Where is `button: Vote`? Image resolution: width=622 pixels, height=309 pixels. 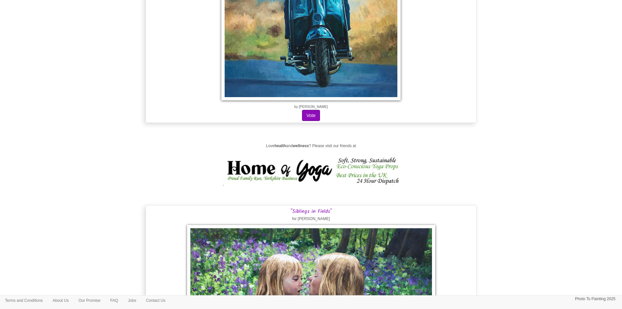
button: Vote is located at coordinates (311, 115).